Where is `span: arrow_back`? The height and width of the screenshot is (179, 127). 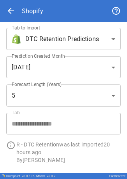
span: arrow_back is located at coordinates (11, 11).